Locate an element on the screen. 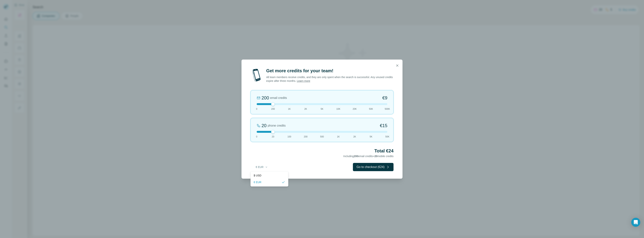 This screenshot has height=238, width=644. div: 200 is located at coordinates (265, 98).